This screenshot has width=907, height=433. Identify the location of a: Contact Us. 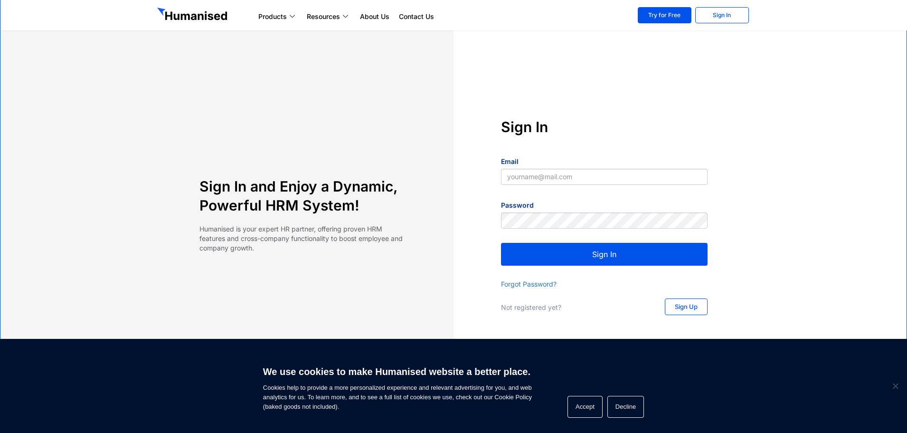
(417, 17).